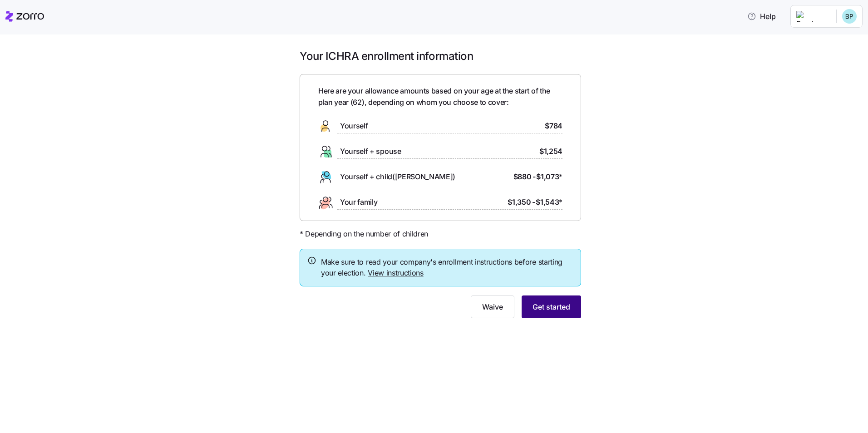 The height and width of the screenshot is (433, 868). Describe the element at coordinates (492, 307) in the screenshot. I see `button: Waive` at that location.